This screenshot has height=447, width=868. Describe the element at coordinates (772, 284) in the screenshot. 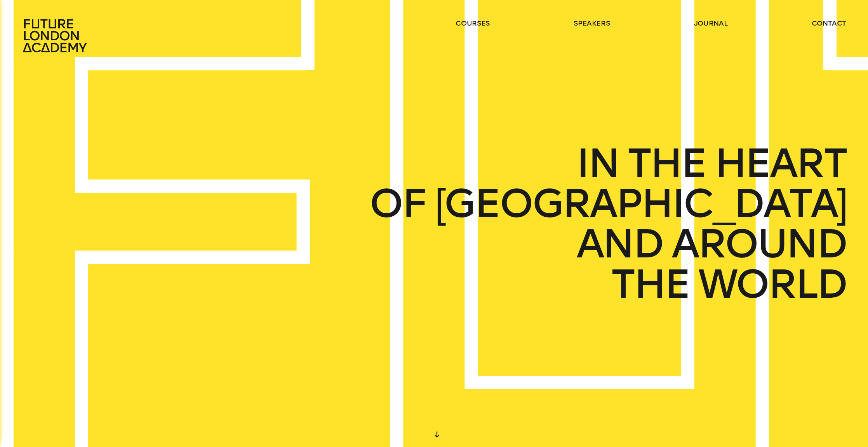

I see `span: WORLD` at that location.